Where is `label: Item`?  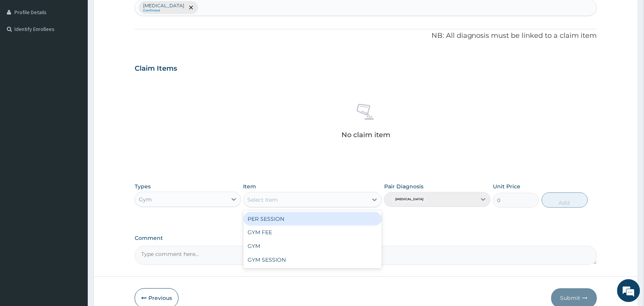 label: Item is located at coordinates (250, 186).